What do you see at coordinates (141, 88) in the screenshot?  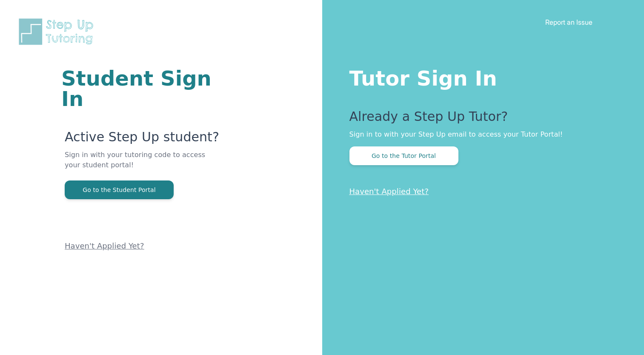 I see `h1: Student Sign In` at bounding box center [141, 88].